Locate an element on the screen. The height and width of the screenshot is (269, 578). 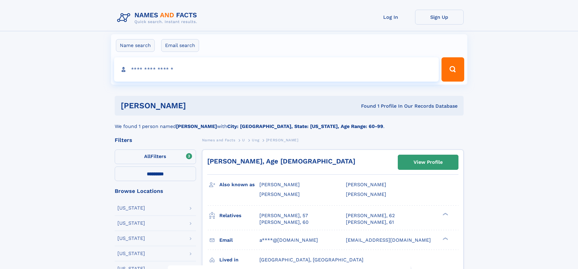
img: Logo Names and Facts is located at coordinates (159, 18).